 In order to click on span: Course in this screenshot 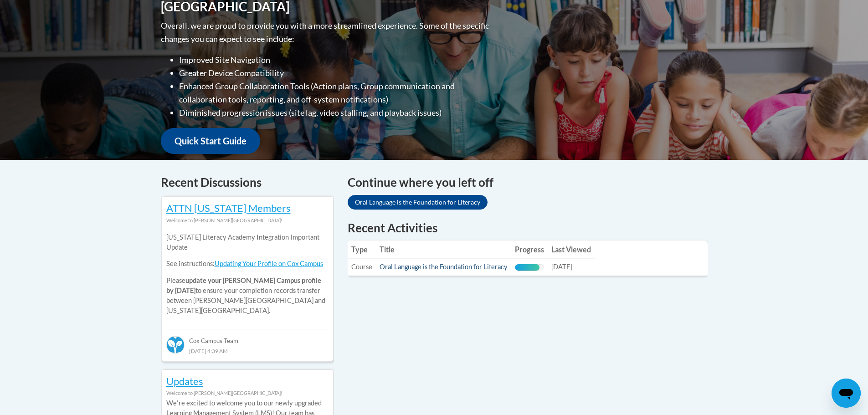, I will do `click(362, 267)`.